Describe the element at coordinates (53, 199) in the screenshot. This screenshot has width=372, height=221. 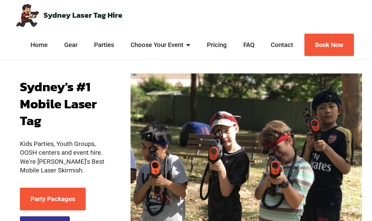
I see `a: Party Packages` at that location.